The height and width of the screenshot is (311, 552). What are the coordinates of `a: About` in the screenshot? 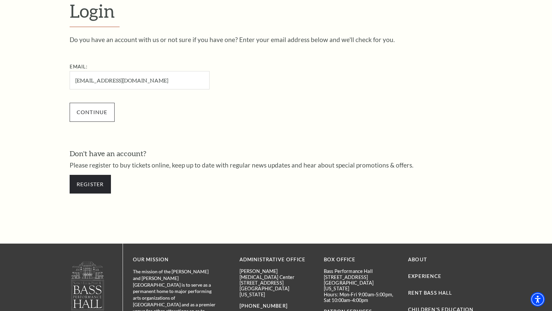 It's located at (417, 259).